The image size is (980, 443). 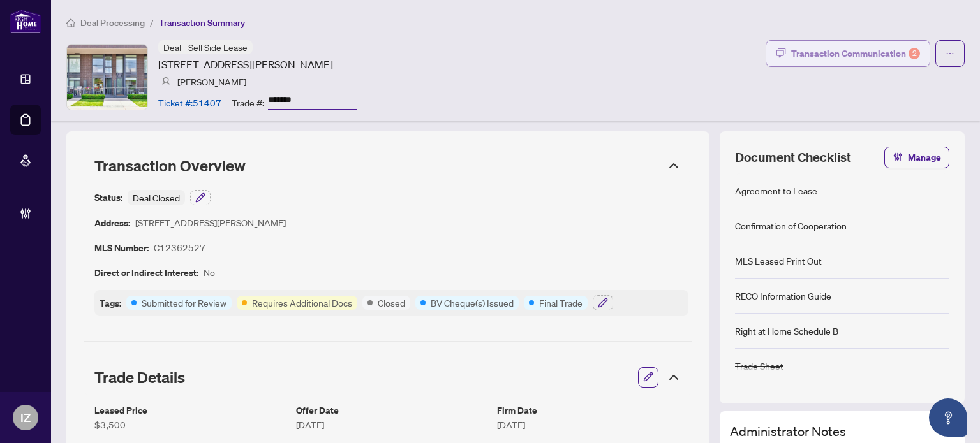 What do you see at coordinates (759, 366) in the screenshot?
I see `div: Trade Sheet` at bounding box center [759, 366].